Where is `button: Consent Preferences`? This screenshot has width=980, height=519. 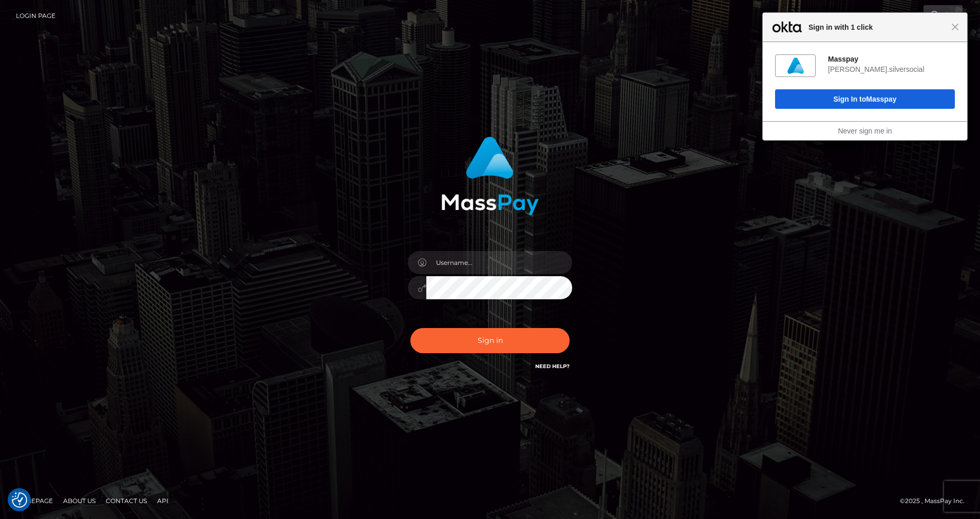 button: Consent Preferences is located at coordinates (19, 500).